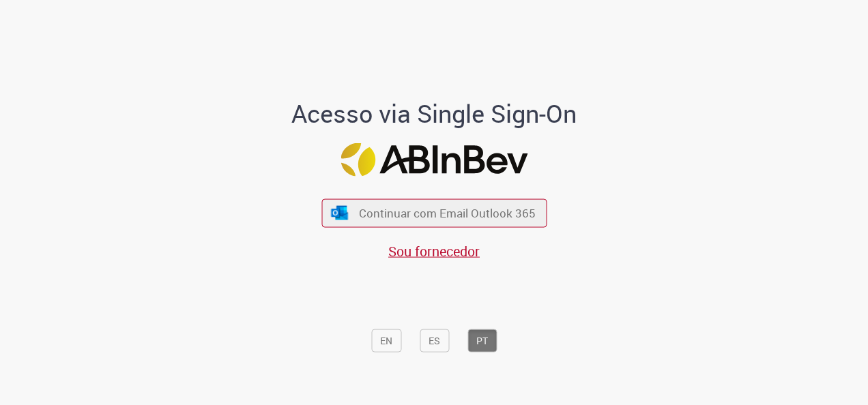  What do you see at coordinates (434, 250) in the screenshot?
I see `span: Sou fornecedor` at bounding box center [434, 250].